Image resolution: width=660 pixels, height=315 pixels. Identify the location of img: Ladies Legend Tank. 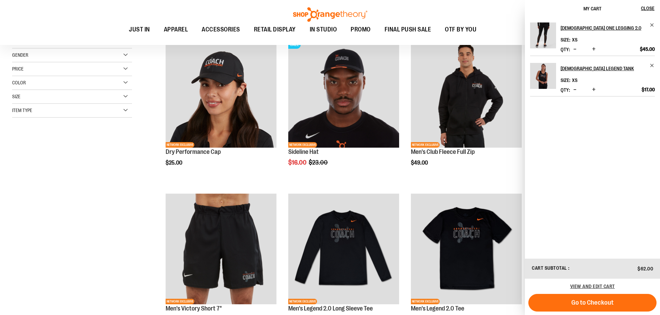
(543, 76).